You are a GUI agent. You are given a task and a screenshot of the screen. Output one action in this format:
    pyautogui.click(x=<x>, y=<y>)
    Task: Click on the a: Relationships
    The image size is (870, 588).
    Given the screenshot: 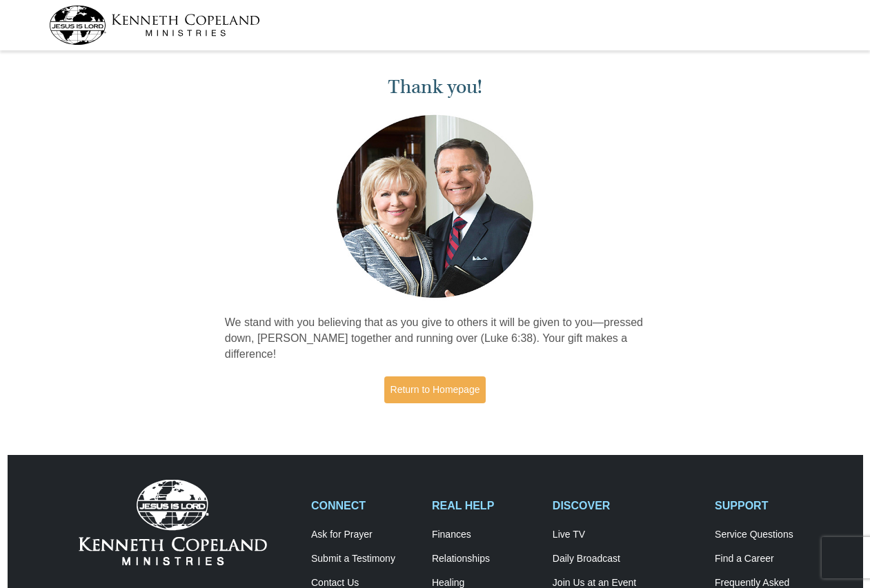 What is the action you would take?
    pyautogui.click(x=485, y=559)
    